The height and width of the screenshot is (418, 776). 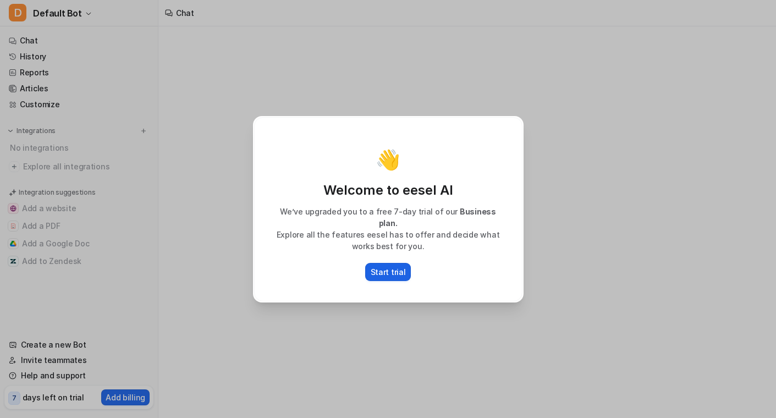 I want to click on p: Explore all the features eesel has to offer and decide what works best for you., so click(x=388, y=240).